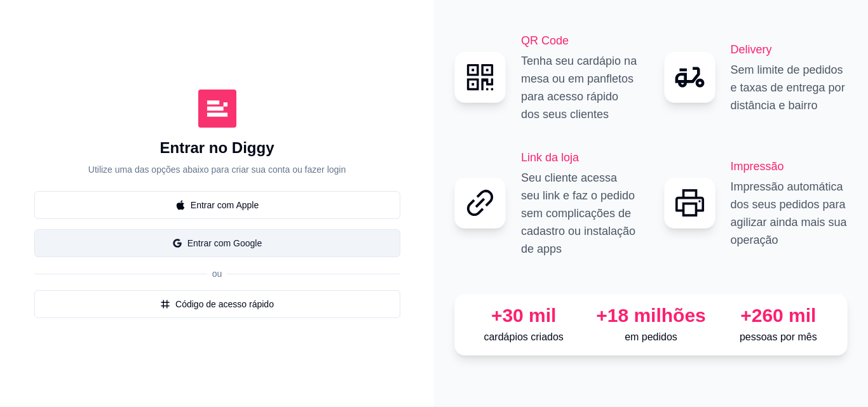 The width and height of the screenshot is (868, 407). Describe the element at coordinates (166, 304) in the screenshot. I see `span: number` at that location.